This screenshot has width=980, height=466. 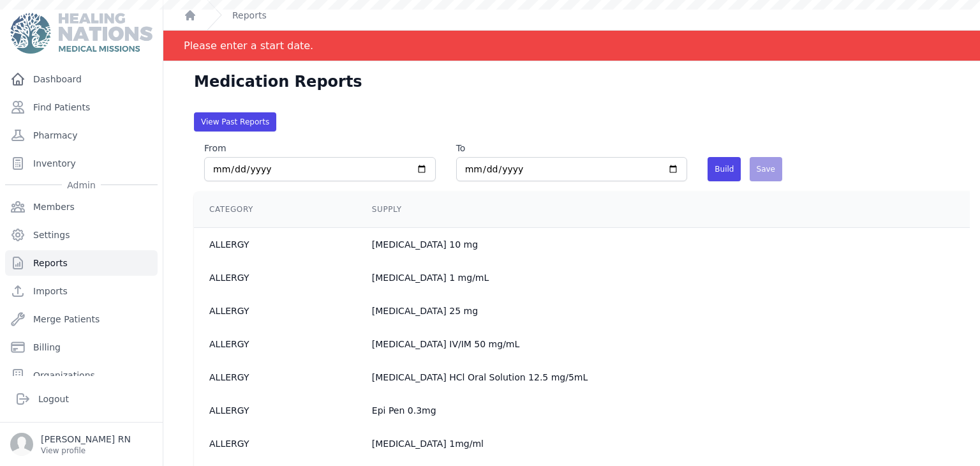 I want to click on label: To, so click(x=572, y=148).